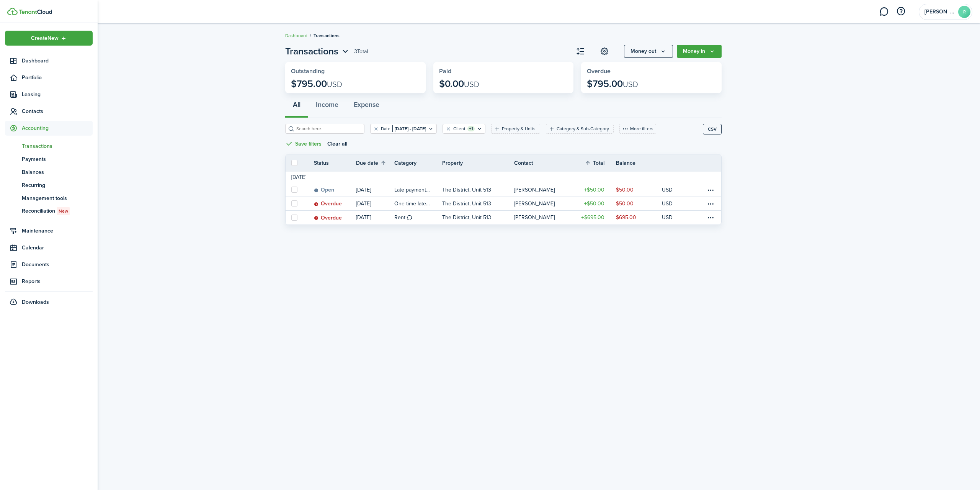  Describe the element at coordinates (592, 217) in the screenshot. I see `table-amount-title: $695.00` at that location.